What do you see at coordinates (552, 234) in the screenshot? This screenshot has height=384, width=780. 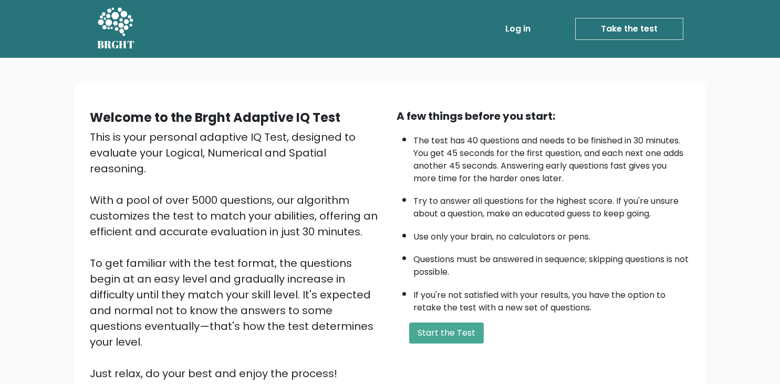 I see `li: Use only your brain, no calculators or pens.` at bounding box center [552, 234].